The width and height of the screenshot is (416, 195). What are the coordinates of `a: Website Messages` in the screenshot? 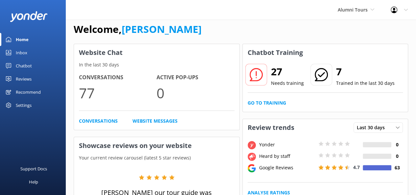 It's located at (155, 121).